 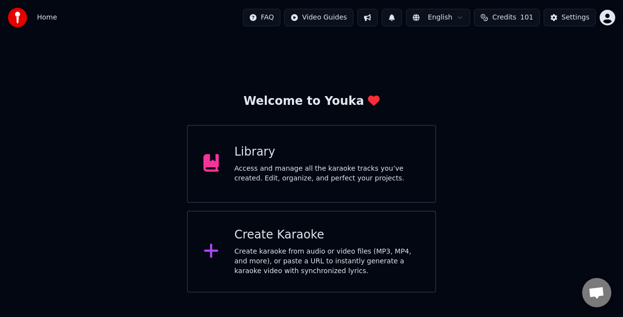 I want to click on div: Welcome to Youka, so click(x=312, y=101).